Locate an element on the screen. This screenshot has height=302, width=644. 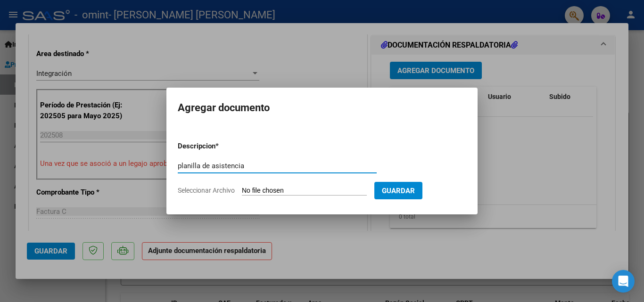
span: Guardar is located at coordinates (399, 191).